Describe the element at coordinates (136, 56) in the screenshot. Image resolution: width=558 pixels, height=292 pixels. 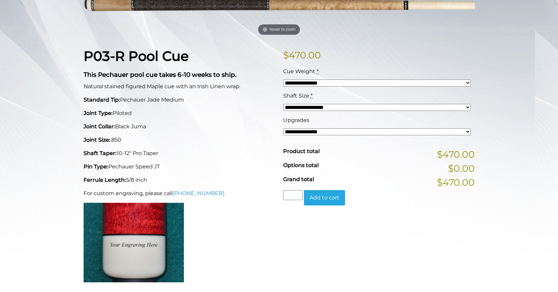
I see `strong: P03-R Pool Cue` at that location.